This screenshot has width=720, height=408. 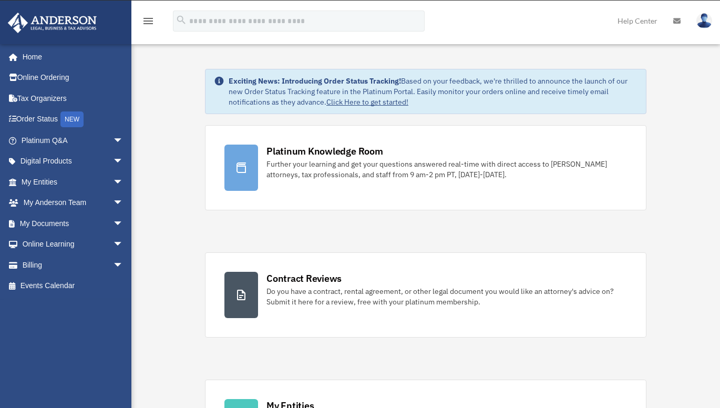 I want to click on a: Home, so click(x=70, y=57).